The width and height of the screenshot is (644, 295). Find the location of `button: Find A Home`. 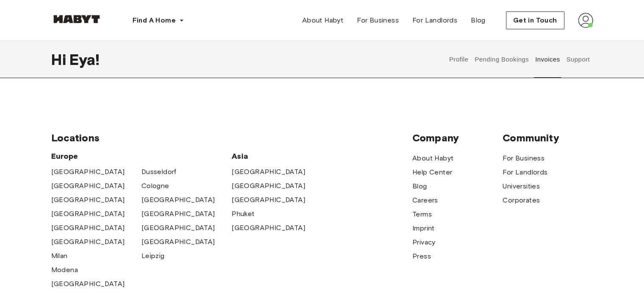

button: Find A Home is located at coordinates (159, 20).